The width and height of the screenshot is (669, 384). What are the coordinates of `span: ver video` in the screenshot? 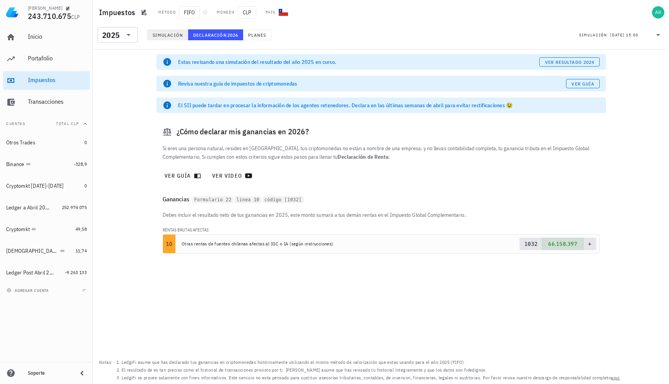 It's located at (233, 176).